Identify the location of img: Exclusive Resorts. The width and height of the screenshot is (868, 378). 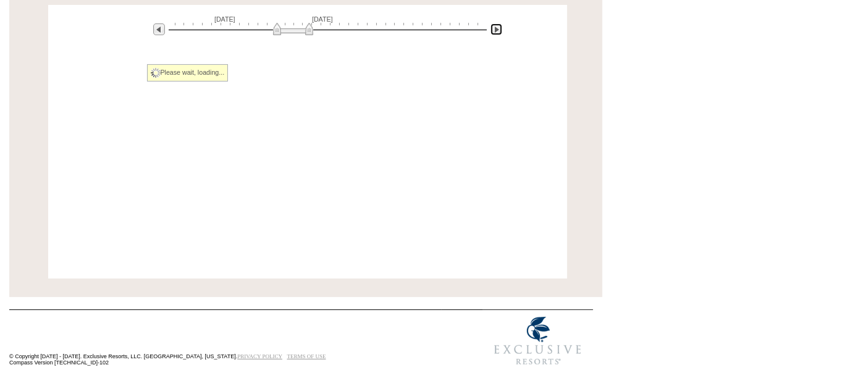
(537, 341).